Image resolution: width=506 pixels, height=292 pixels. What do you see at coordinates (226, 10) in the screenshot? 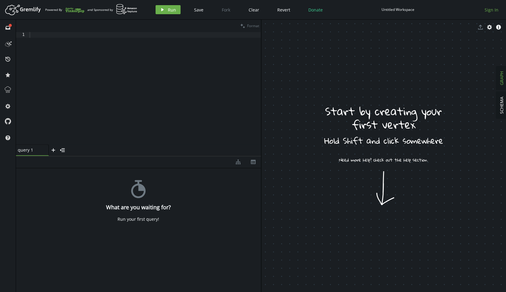
I see `span: Fork` at bounding box center [226, 10].